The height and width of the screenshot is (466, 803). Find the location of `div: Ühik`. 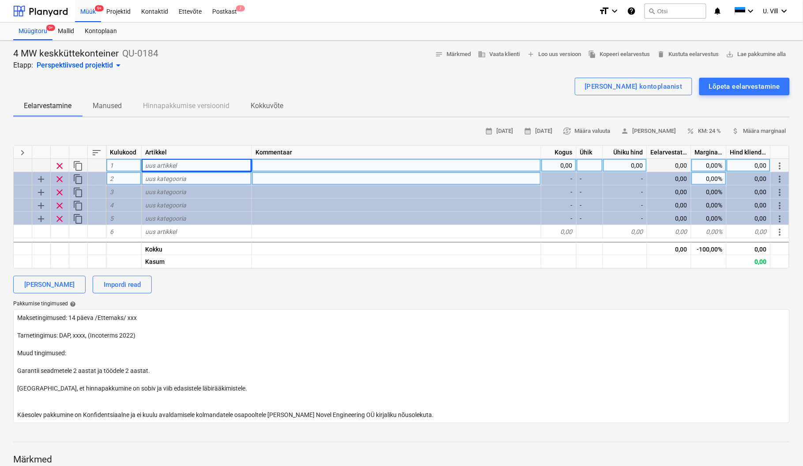

div: Ühik is located at coordinates (590, 152).